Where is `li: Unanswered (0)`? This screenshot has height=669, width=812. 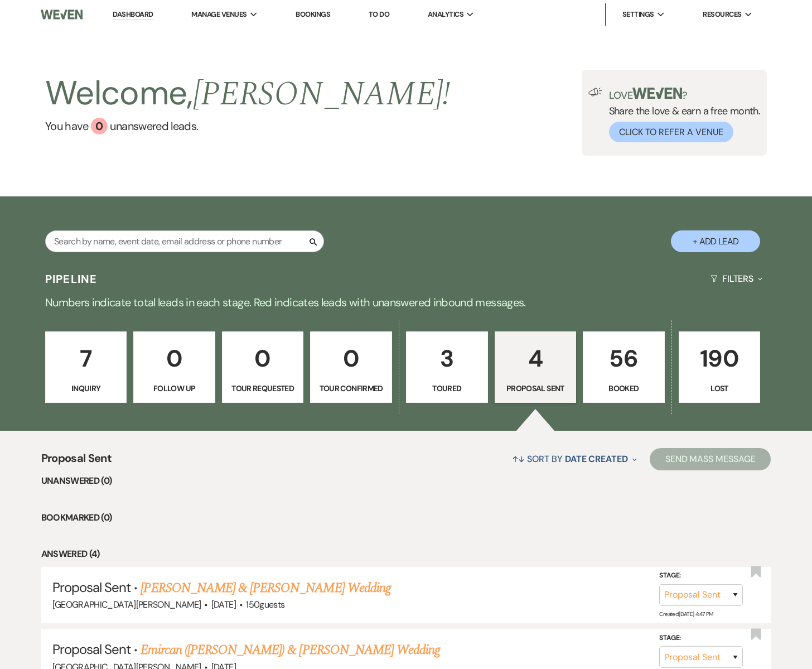
li: Unanswered (0) is located at coordinates (406, 481).